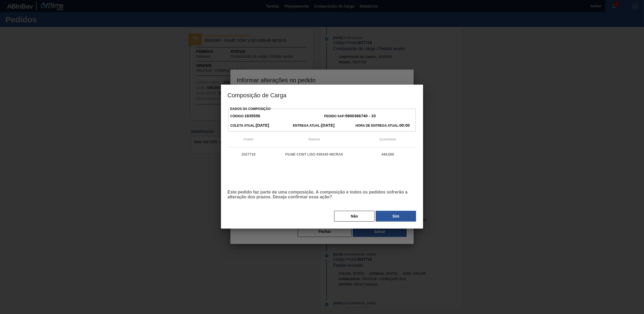 Image resolution: width=644 pixels, height=314 pixels. I want to click on span: Pedido SAP:, so click(350, 116).